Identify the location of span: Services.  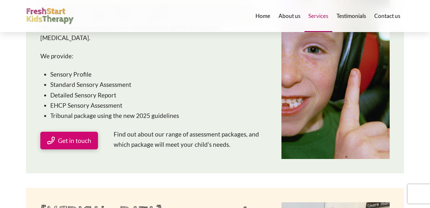
(318, 16).